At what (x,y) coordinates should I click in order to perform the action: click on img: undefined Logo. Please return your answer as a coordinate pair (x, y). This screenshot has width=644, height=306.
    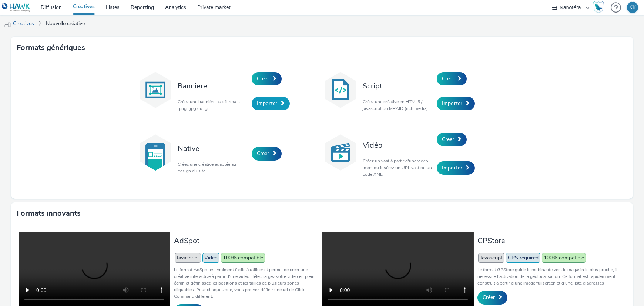
    Looking at the image, I should click on (16, 7).